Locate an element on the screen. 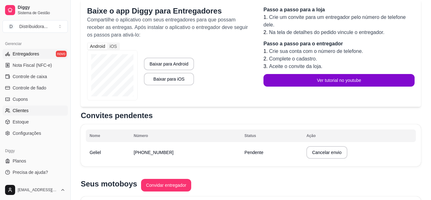 This screenshot has height=200, width=431. a: Cupons is located at coordinates (35, 99).